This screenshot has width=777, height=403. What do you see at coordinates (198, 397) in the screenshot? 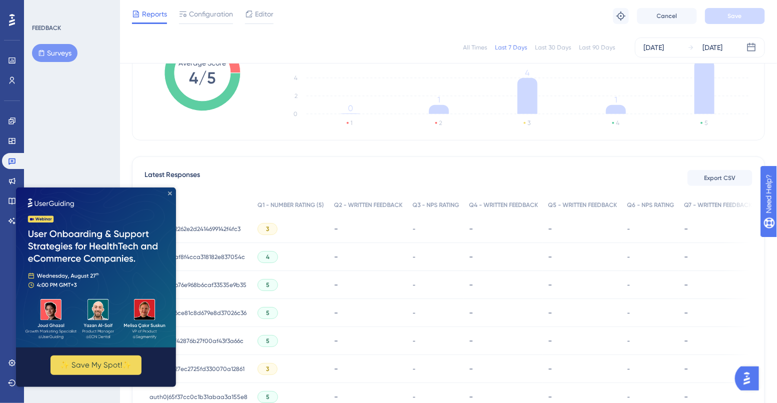
I see `span: auth0|65f37cc0c1b31abaa3a155e8` at bounding box center [198, 397].